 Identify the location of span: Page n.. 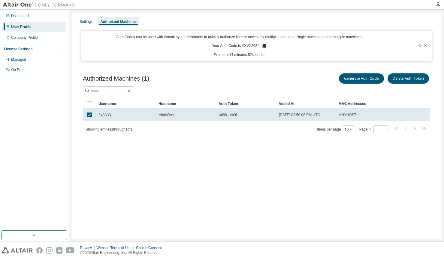
(374, 129).